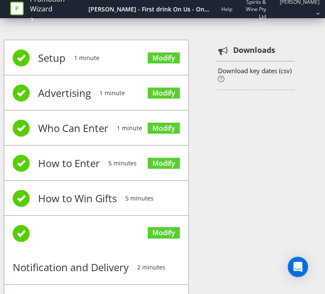  Describe the element at coordinates (254, 50) in the screenshot. I see `strong: Downloads` at that location.